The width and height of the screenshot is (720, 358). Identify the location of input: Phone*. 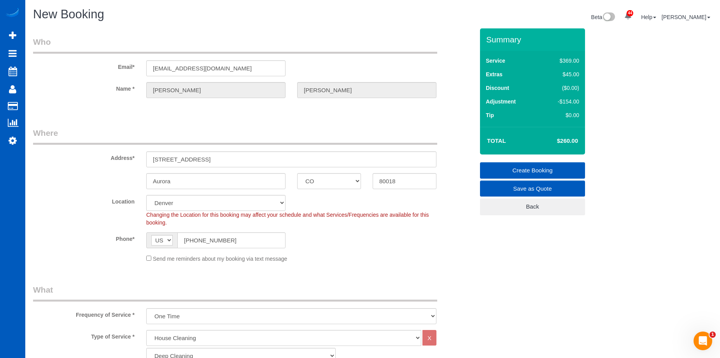
(232, 240).